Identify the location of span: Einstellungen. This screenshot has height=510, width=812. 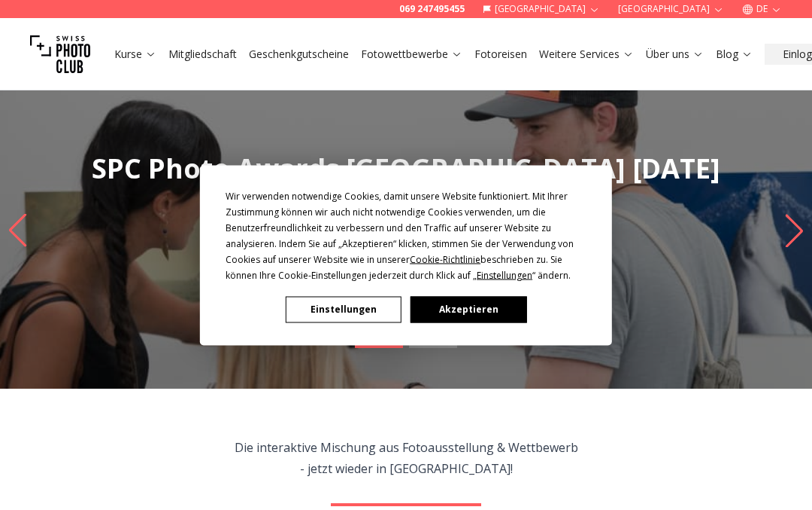
(505, 274).